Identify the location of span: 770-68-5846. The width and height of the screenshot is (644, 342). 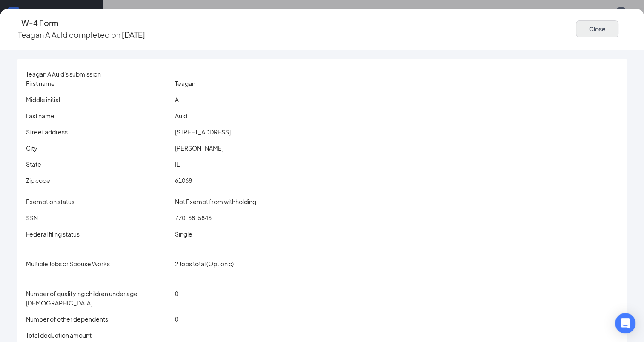
(193, 218).